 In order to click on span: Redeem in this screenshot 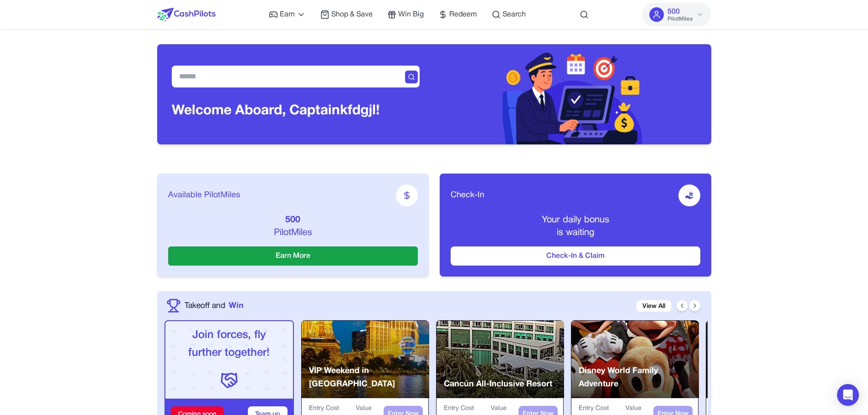, I will do `click(463, 15)`.